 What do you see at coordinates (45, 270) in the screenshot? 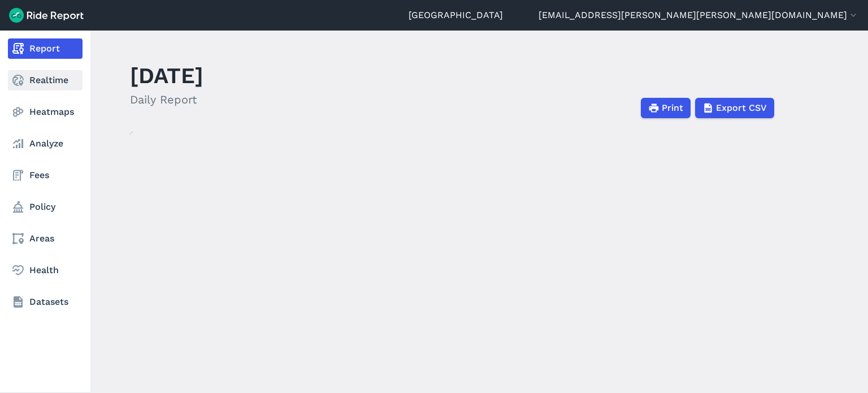
I see `a: Health` at bounding box center [45, 270].